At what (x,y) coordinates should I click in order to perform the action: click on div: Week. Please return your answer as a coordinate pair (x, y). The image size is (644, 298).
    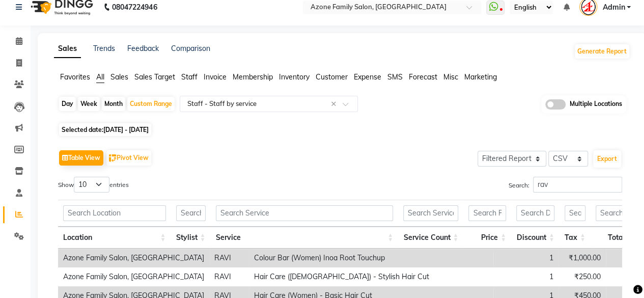
    Looking at the image, I should click on (88, 104).